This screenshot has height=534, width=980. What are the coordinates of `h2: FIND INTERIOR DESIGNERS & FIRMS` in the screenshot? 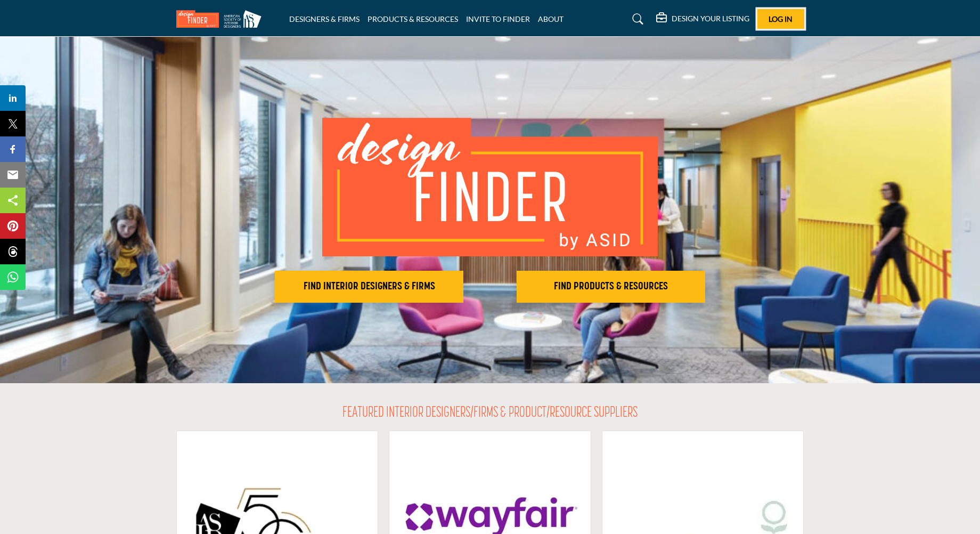 It's located at (369, 287).